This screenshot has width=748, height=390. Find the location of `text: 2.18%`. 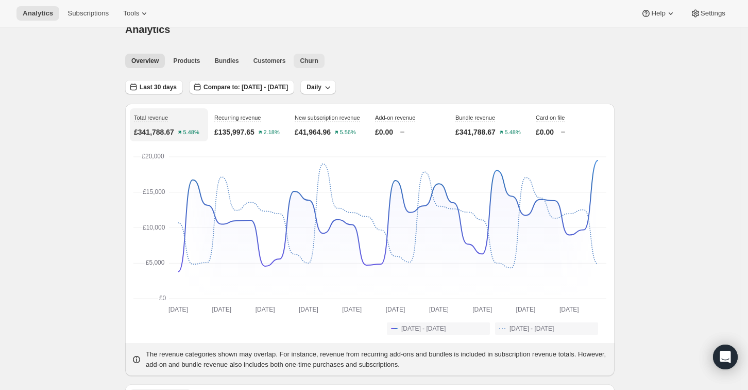

text: 2.18% is located at coordinates (271, 132).